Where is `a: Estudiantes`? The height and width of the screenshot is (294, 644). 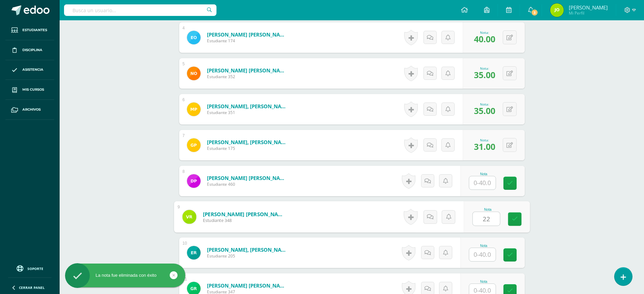
a: Estudiantes is located at coordinates (30, 30).